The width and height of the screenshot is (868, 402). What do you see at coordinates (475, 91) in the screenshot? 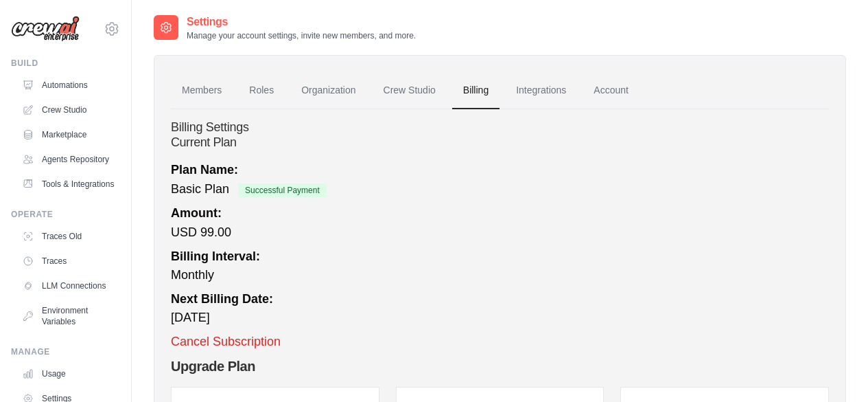
I see `a: Billing` at bounding box center [475, 91].